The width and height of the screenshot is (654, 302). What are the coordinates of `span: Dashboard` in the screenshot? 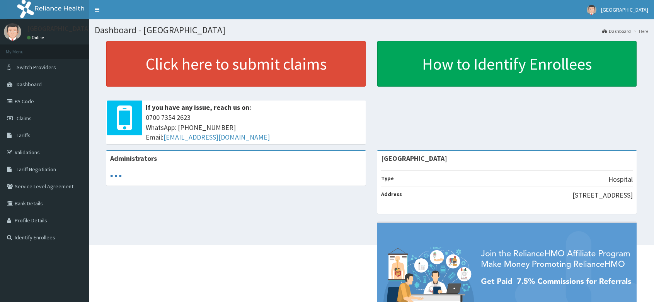 It's located at (29, 84).